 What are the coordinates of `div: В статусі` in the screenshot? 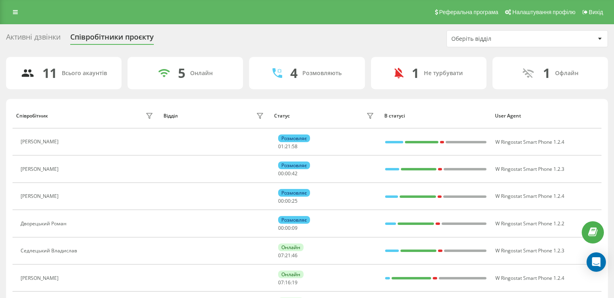 It's located at (435, 116).